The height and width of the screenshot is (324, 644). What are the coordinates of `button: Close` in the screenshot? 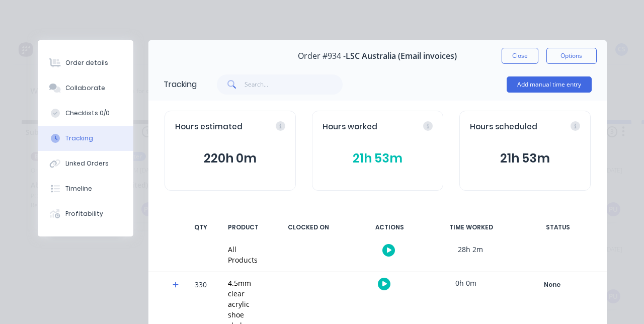 It's located at (519, 56).